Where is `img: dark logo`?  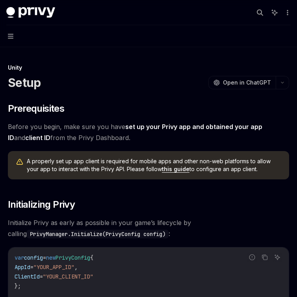 img: dark logo is located at coordinates (31, 13).